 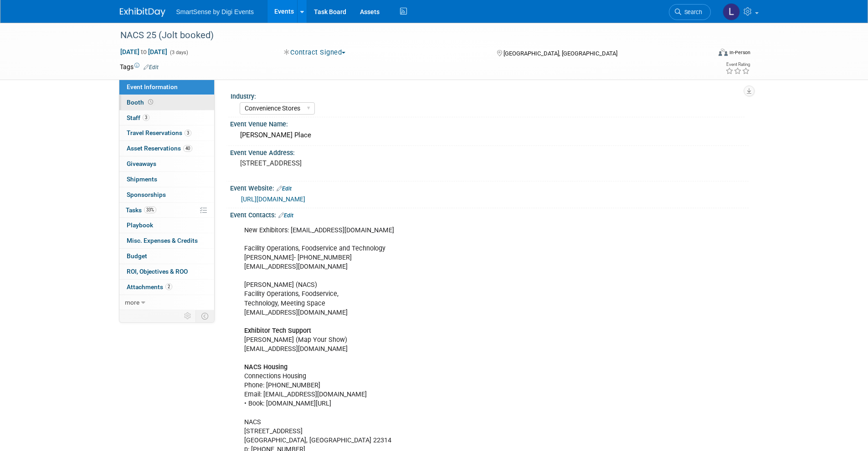 What do you see at coordinates (689, 12) in the screenshot?
I see `a: Search` at bounding box center [689, 12].